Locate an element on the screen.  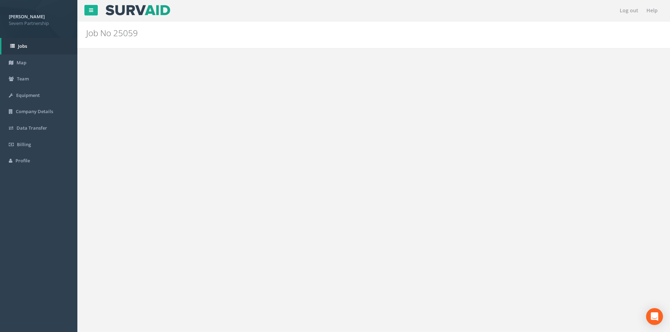
div: Open Intercom Messenger is located at coordinates (654, 317).